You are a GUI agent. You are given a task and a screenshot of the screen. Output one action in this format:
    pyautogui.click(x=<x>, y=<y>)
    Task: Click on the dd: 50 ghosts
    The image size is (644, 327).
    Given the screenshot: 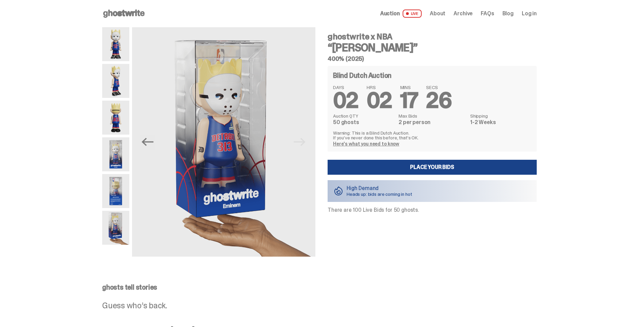 What is the action you would take?
    pyautogui.click(x=364, y=122)
    